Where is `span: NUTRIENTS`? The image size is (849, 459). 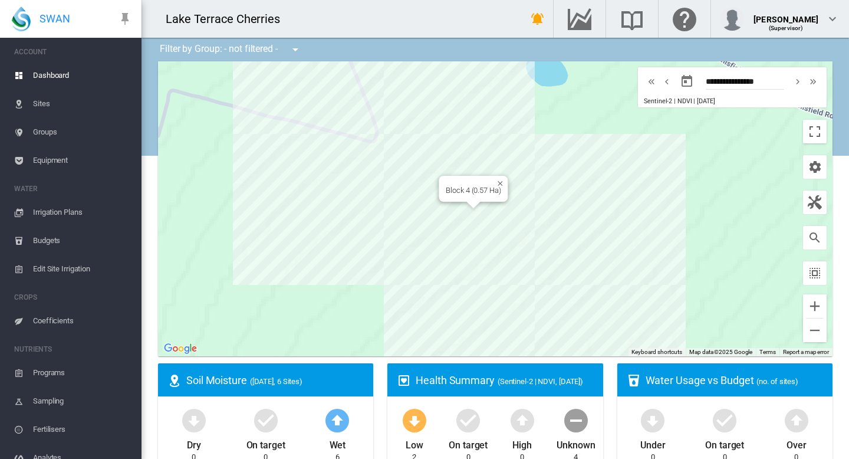
span: NUTRIENTS is located at coordinates (73, 349).